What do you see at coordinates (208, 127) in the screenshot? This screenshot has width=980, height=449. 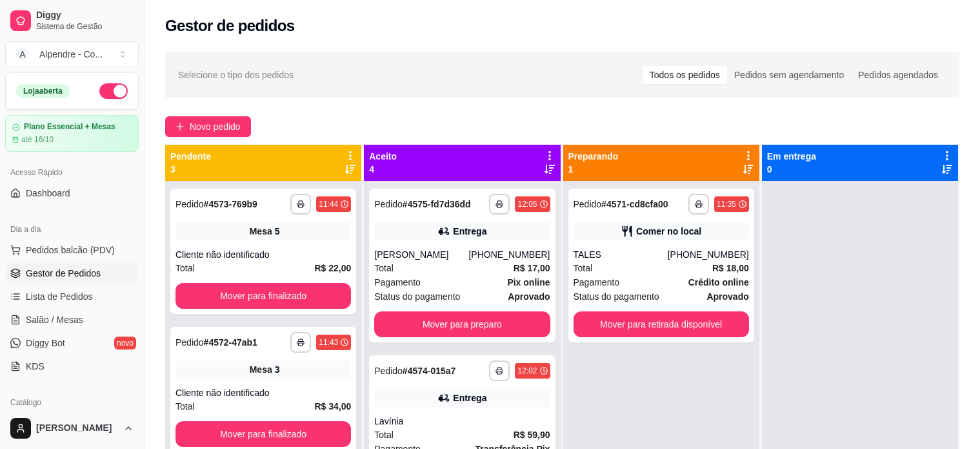 I see `button: Novo pedido` at bounding box center [208, 127].